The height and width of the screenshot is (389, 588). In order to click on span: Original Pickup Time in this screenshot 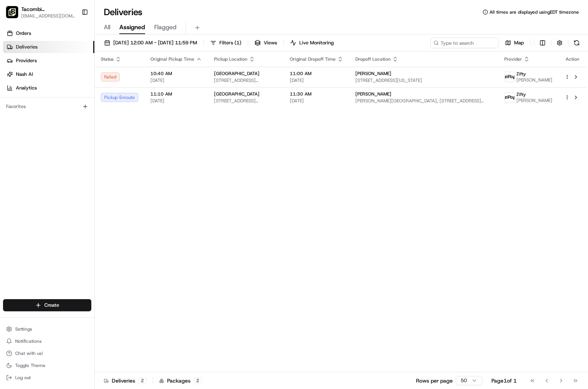, I will do `click(173, 59)`.